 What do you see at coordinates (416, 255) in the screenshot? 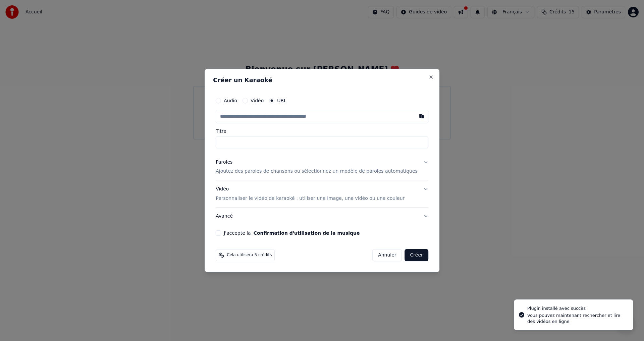
I see `button: Créer` at bounding box center [416, 255].